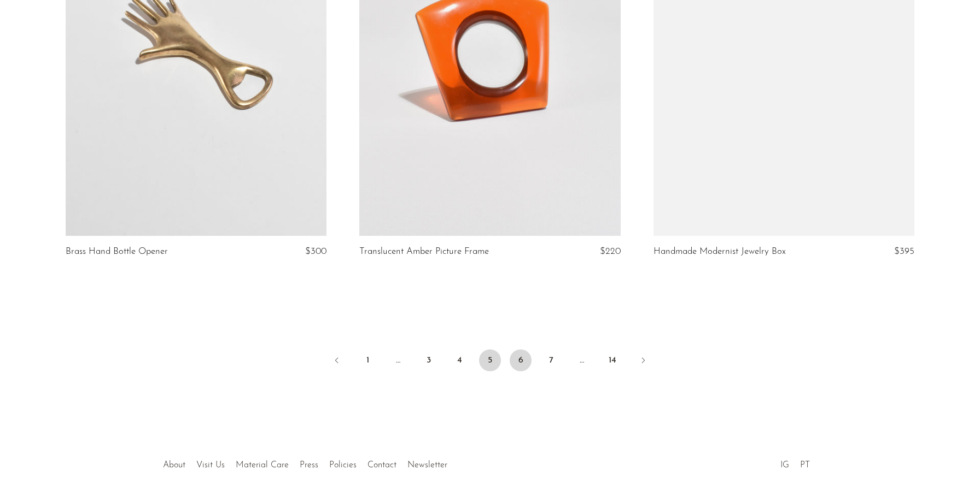 The width and height of the screenshot is (980, 493). I want to click on a: Handmade Modernist Jewelry Box, so click(720, 252).